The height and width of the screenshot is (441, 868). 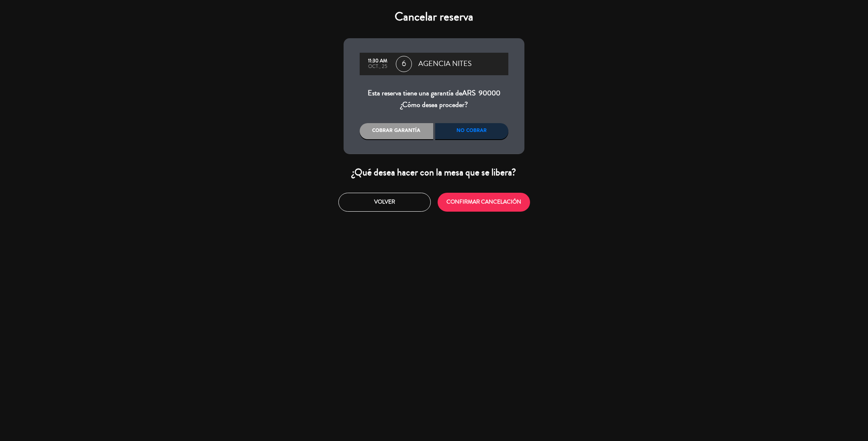 What do you see at coordinates (404, 64) in the screenshot?
I see `span: 6` at bounding box center [404, 64].